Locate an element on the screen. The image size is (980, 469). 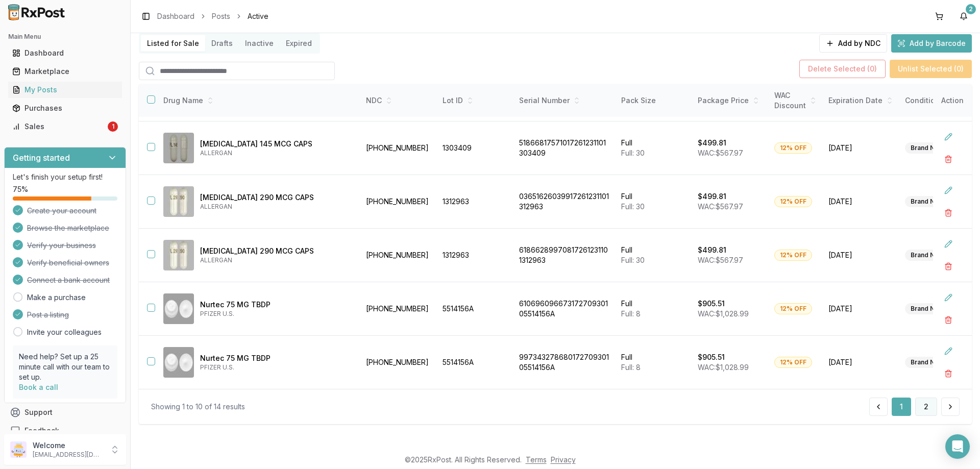
p: PFIZER U.S. is located at coordinates (276, 368).